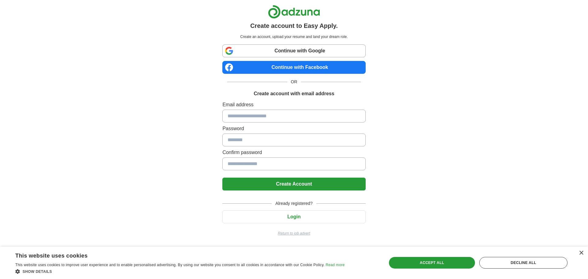  What do you see at coordinates (294, 184) in the screenshot?
I see `button: Create Account` at bounding box center [294, 184].